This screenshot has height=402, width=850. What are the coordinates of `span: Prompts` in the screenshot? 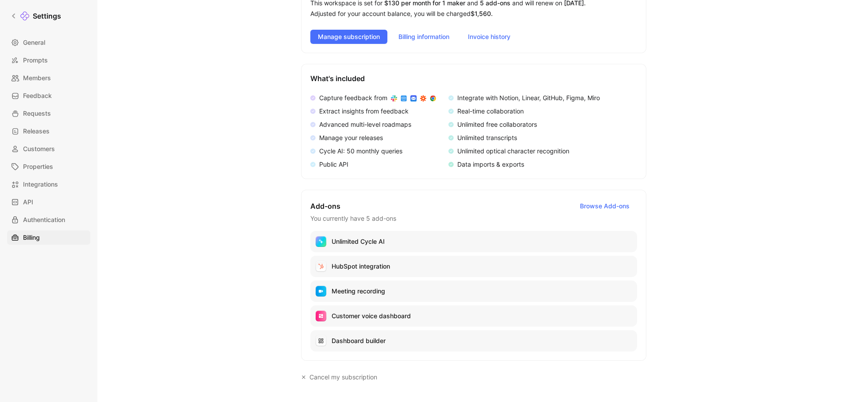 It's located at (35, 60).